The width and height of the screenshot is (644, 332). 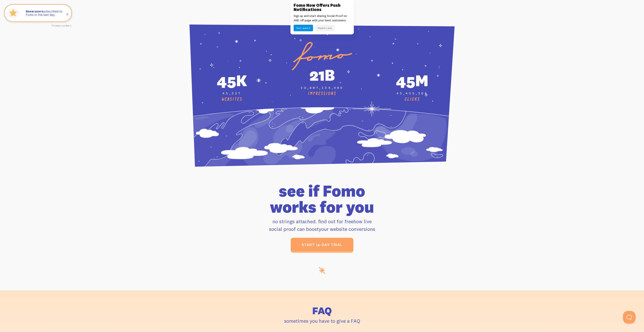 I want to click on h1: see if Fomo works for you, so click(x=322, y=199).